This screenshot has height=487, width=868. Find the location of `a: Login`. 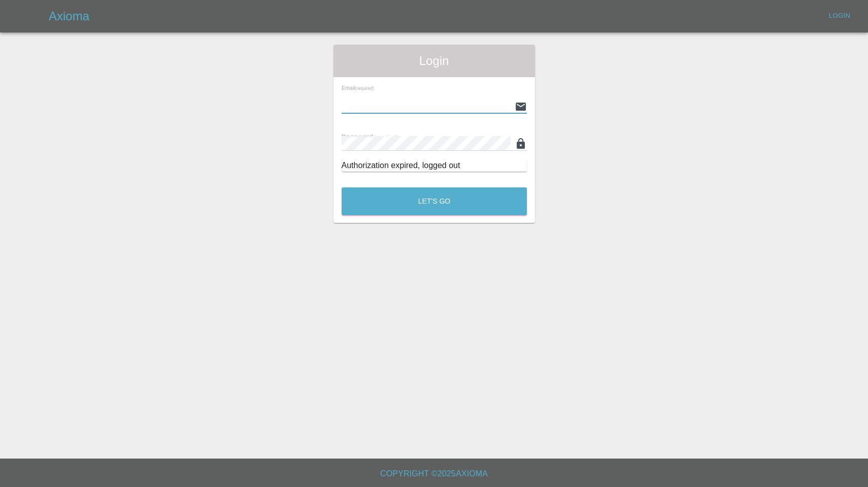

a: Login is located at coordinates (840, 15).